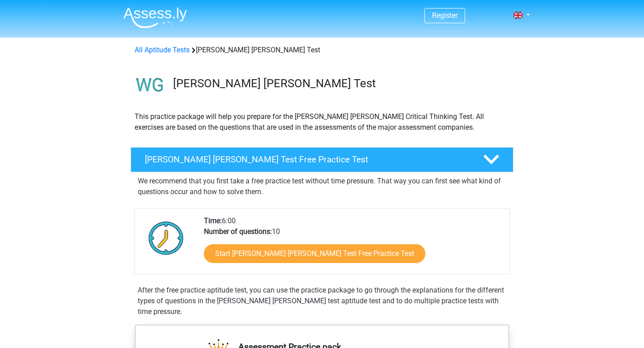 The height and width of the screenshot is (348, 644). I want to click on div: 6:00 10, so click(353, 245).